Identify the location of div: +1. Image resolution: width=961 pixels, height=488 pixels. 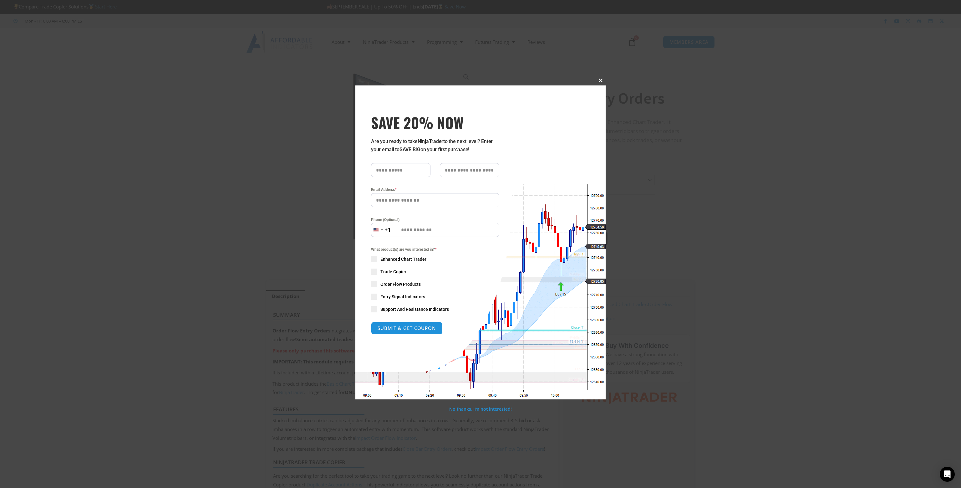
(388, 230).